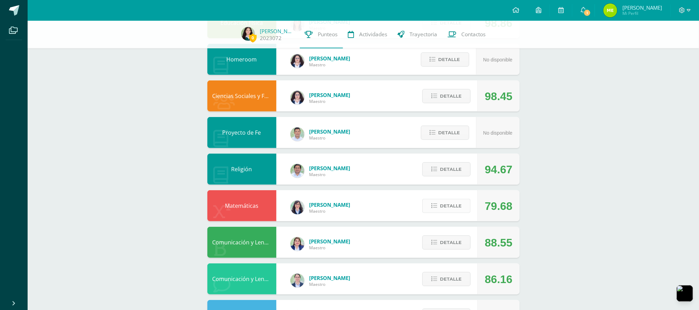  Describe the element at coordinates (587, 13) in the screenshot. I see `span: 1` at that location.